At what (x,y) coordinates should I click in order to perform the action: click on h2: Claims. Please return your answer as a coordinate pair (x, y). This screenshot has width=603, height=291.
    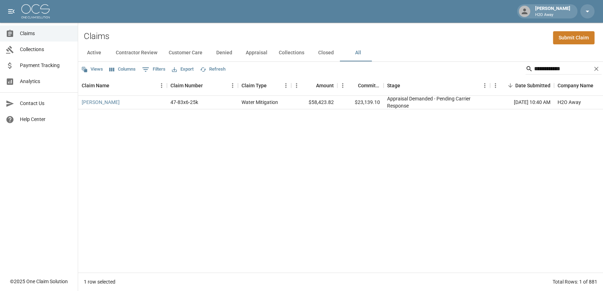
    Looking at the image, I should click on (97, 36).